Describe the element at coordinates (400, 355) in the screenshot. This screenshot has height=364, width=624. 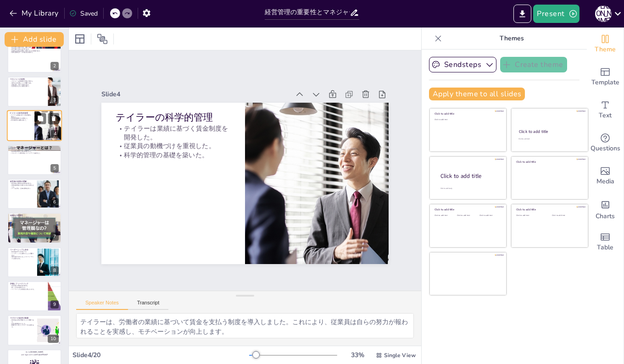
I see `span: Single View` at that location.